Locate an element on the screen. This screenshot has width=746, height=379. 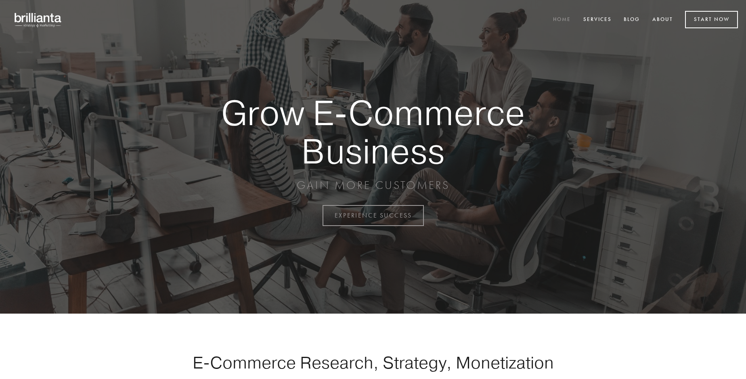
strong: Grow E-Commerce Business is located at coordinates (373, 132).